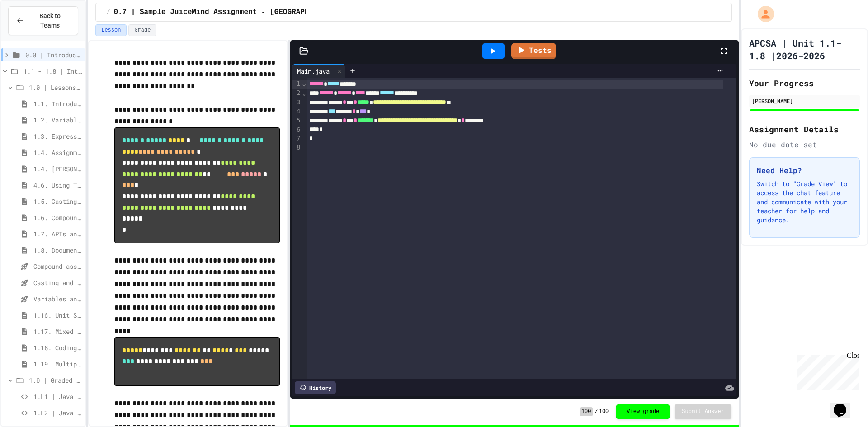  Describe the element at coordinates (55, 380) in the screenshot. I see `span: 1.0 | Graded Labs` at that location.